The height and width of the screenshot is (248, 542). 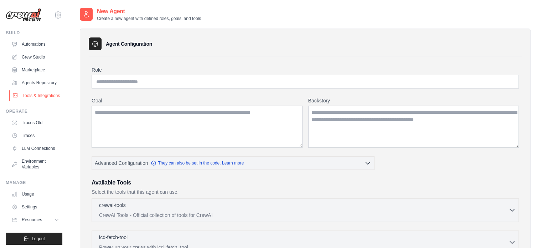 What do you see at coordinates (24, 15) in the screenshot?
I see `img: Logo` at bounding box center [24, 15].